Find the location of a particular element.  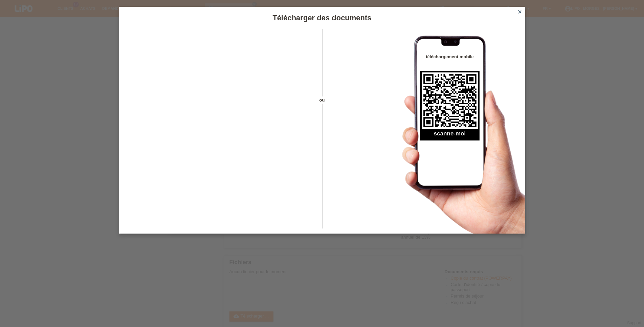

h1: Télécharger des documents is located at coordinates (322, 18).